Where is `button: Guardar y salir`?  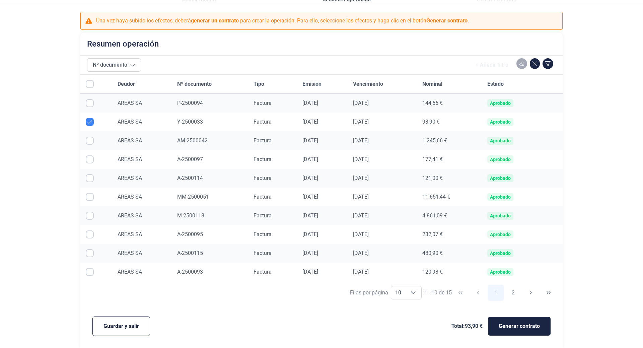 button: Guardar y salir is located at coordinates (121, 326).